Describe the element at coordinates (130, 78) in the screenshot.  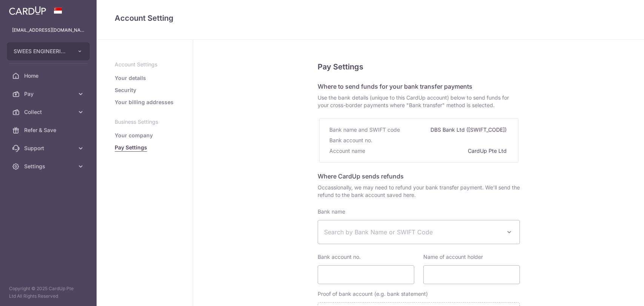
I see `a: Your details` at that location.